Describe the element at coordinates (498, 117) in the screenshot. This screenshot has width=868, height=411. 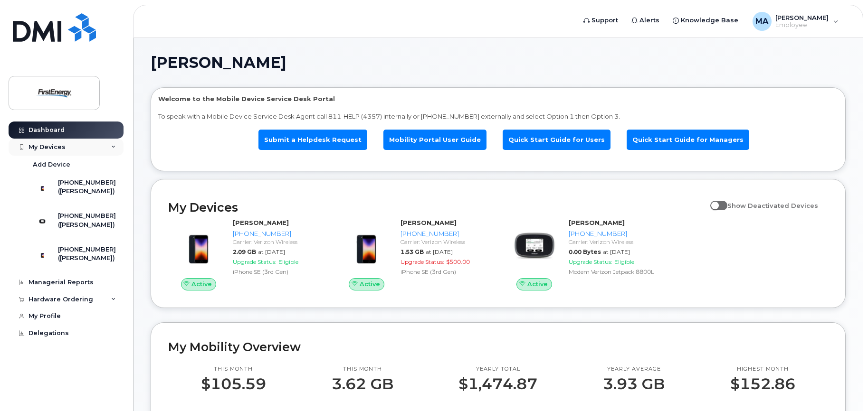
I see `p: To speak with a Mobile Device Service Desk Agent call 811-HELP (4357) internally or [PHONE_NUMBER...` at that location.